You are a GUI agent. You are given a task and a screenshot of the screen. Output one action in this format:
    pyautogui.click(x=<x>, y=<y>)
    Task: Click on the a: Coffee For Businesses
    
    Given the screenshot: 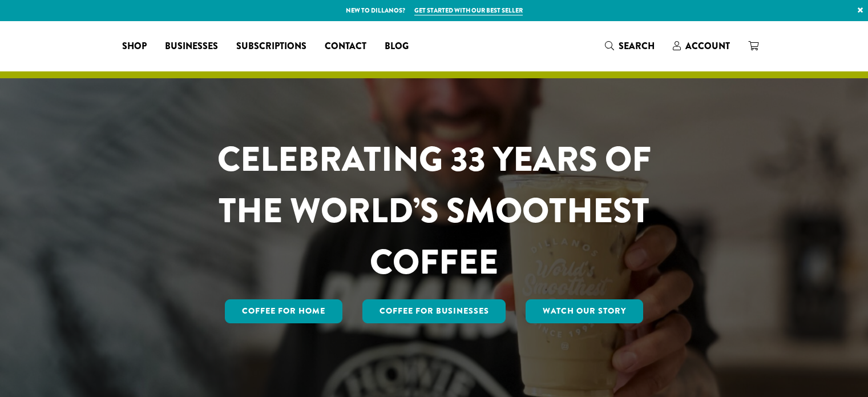 What is the action you would take?
    pyautogui.click(x=434, y=312)
    